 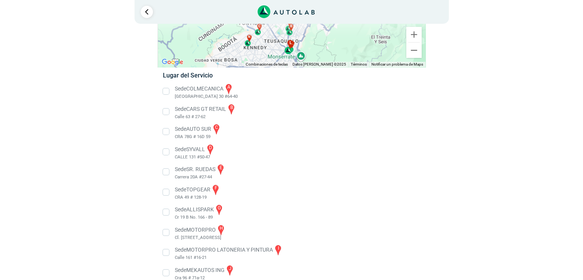 What do you see at coordinates (291, 26) in the screenshot?
I see `span: b` at bounding box center [291, 26].